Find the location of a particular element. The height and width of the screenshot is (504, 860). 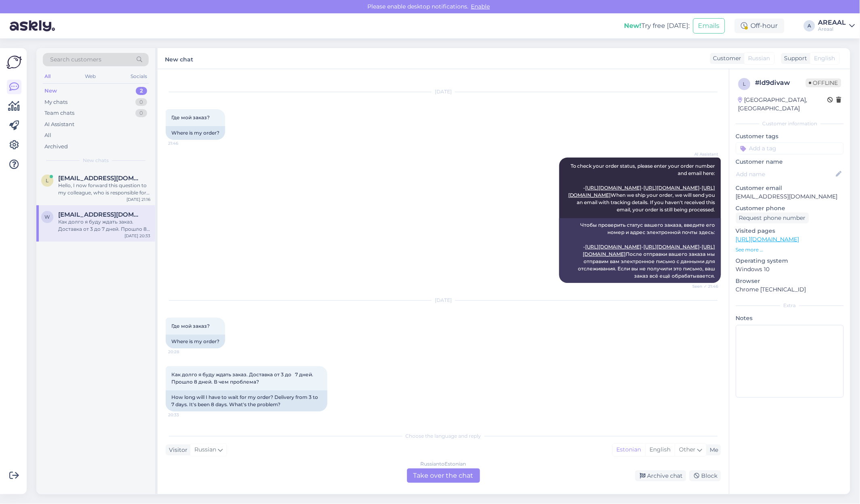

div: Чтобы проверить статус вашего заказа, введите его номер и адрес электронной почты здесь: - - - По... is located at coordinates (641, 251).